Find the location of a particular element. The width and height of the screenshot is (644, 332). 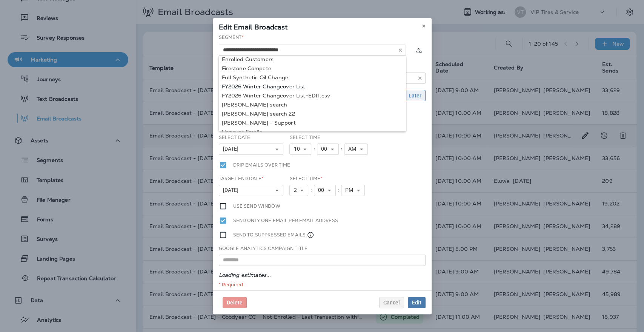

button: Cancel is located at coordinates (391, 302).